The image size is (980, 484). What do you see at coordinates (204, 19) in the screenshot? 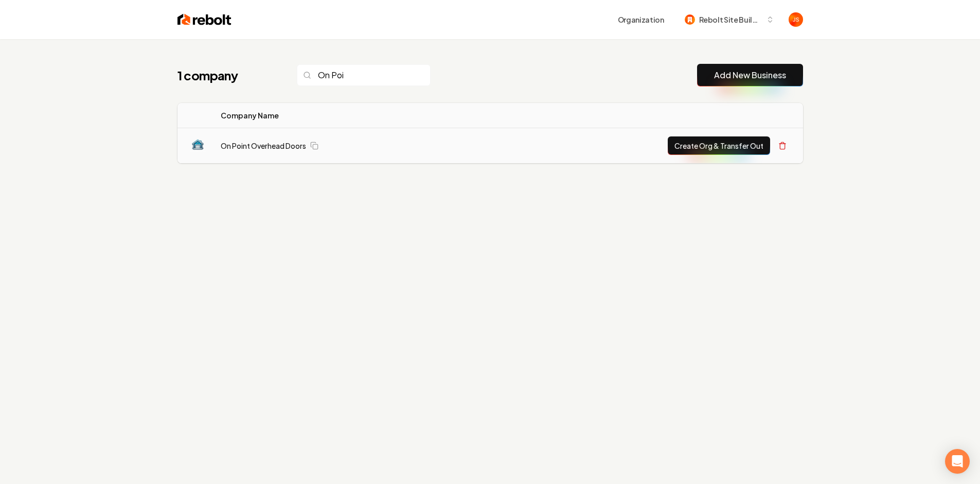
I see `img: Rebolt Logo` at bounding box center [204, 19].